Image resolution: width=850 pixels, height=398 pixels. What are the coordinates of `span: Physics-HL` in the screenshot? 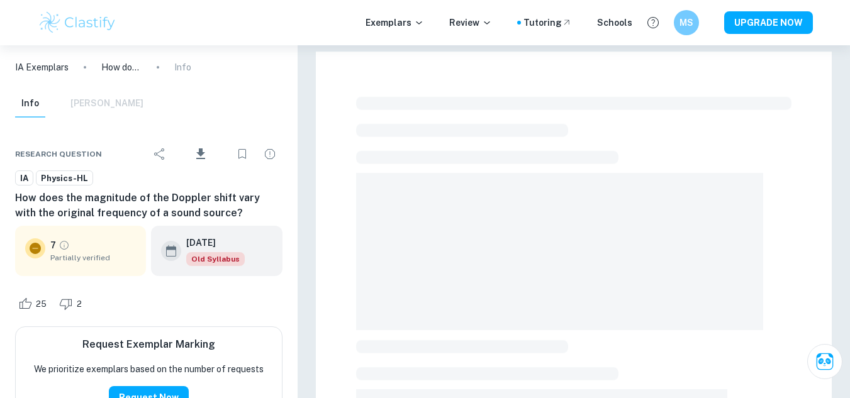 It's located at (64, 179).